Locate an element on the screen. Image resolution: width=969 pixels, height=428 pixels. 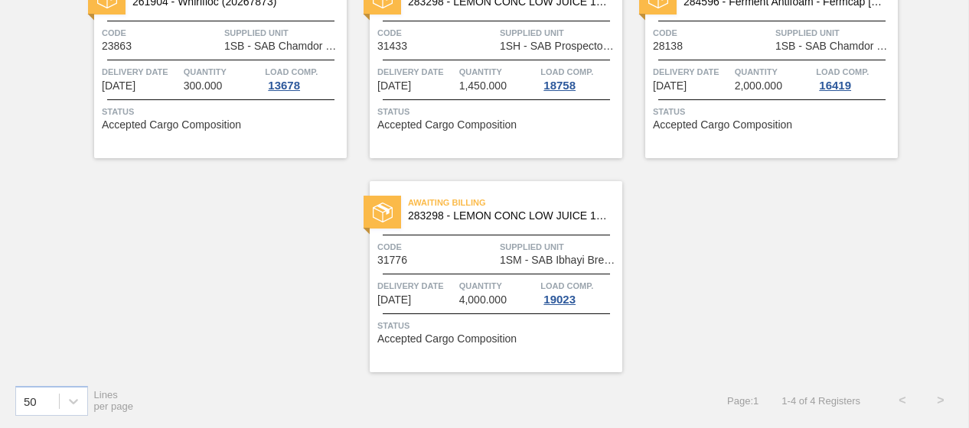
span: 09/30/2025 is located at coordinates (670, 86).